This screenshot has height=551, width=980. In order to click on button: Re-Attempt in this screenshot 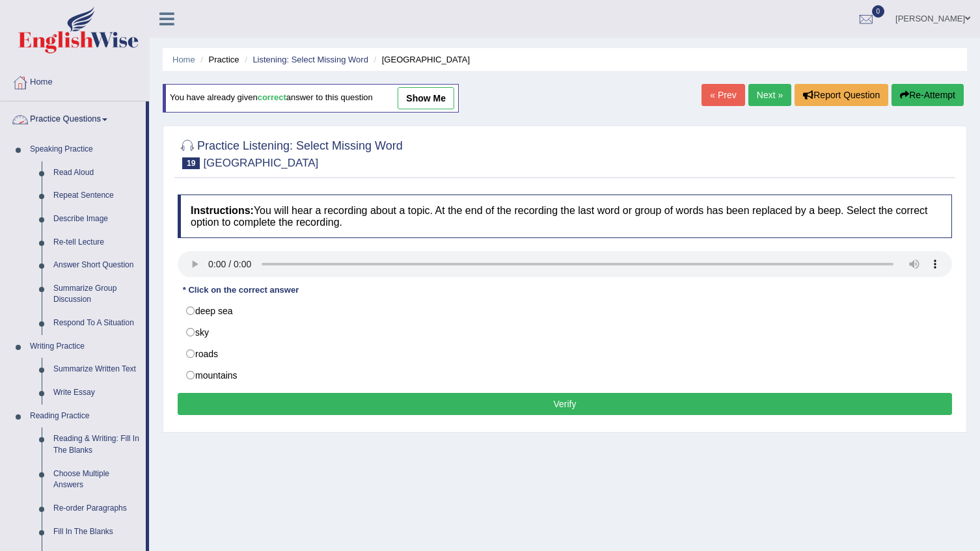, I will do `click(928, 96)`.